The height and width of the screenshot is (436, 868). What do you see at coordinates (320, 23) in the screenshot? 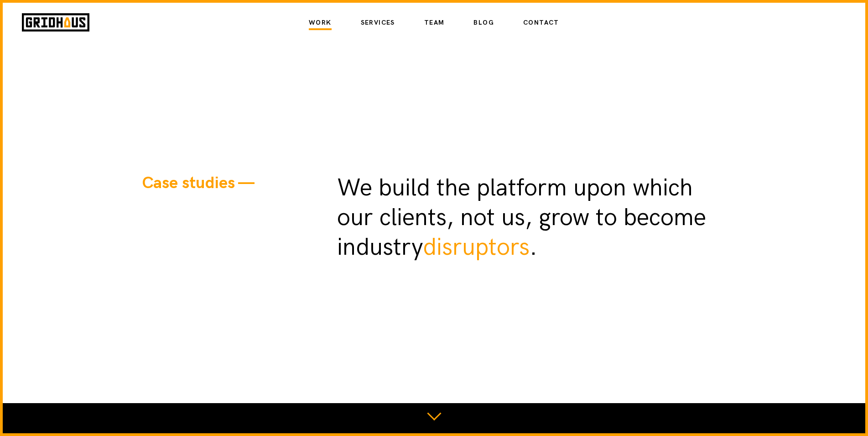
I see `a: Work` at bounding box center [320, 23].